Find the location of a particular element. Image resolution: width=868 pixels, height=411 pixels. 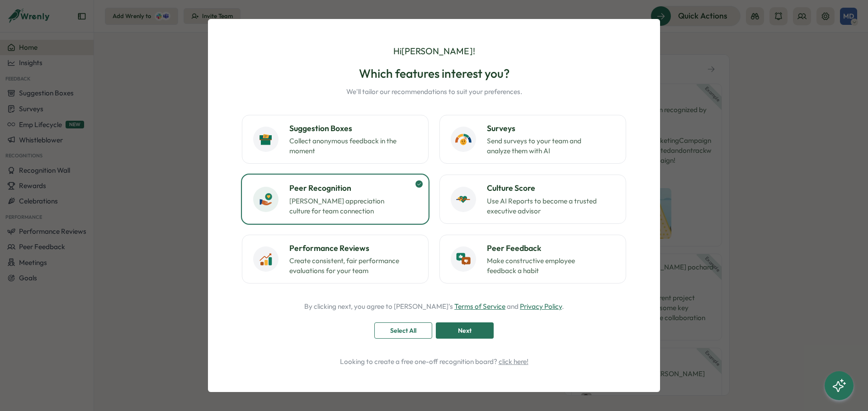

span: Next is located at coordinates (465, 331).